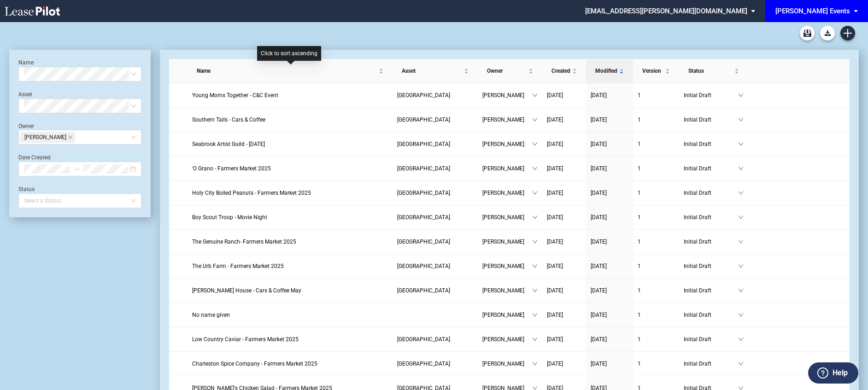  What do you see at coordinates (71, 137) in the screenshot?
I see `span: close` at bounding box center [71, 137].